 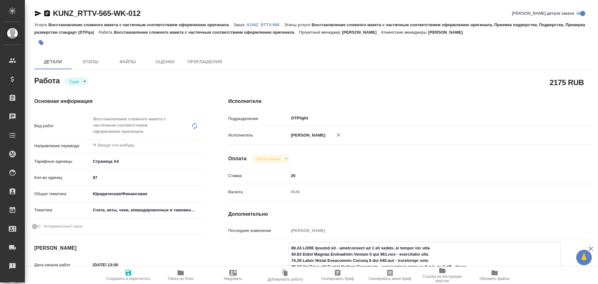 What do you see at coordinates (147, 194) in the screenshot?
I see `div: Юридическая/Финансовая` at bounding box center [147, 194].